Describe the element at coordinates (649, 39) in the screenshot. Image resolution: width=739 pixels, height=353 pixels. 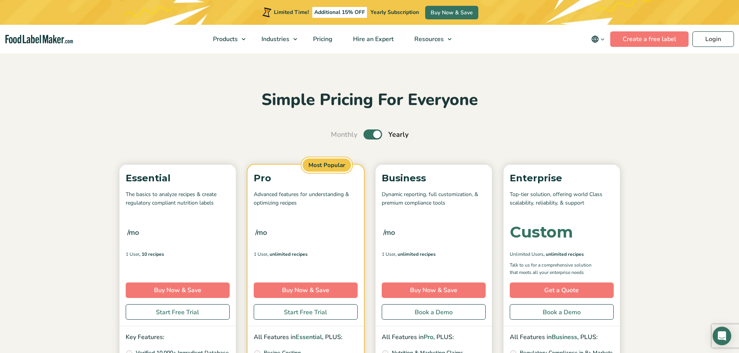
I see `a: Create a free label` at that location.